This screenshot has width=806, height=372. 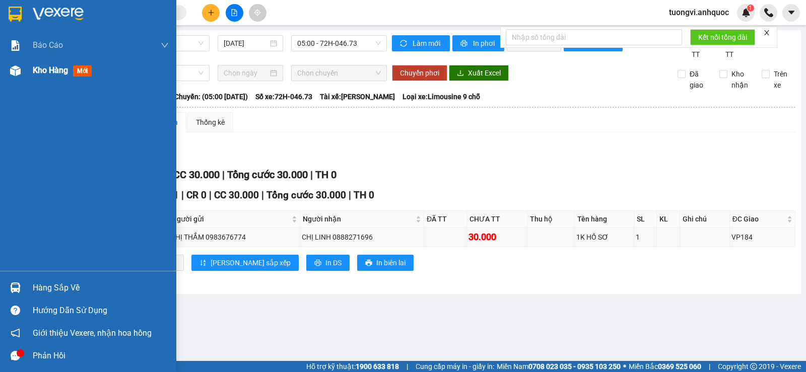 What do you see at coordinates (559, 367) in the screenshot?
I see `span: Miền Nam` at bounding box center [559, 367].